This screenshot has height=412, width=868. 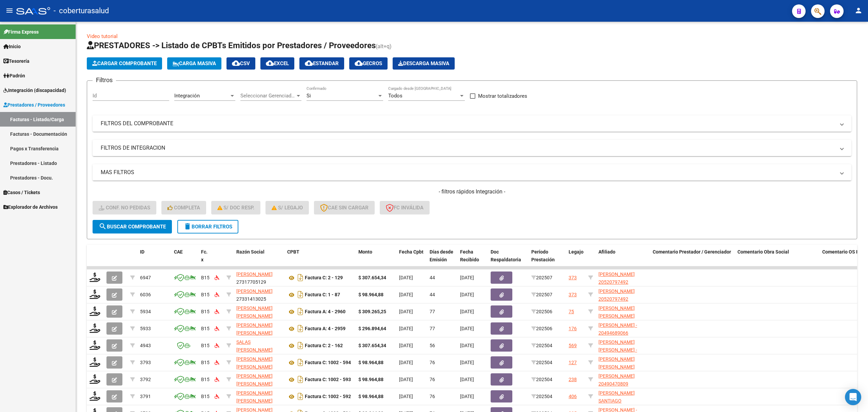 What do you see at coordinates (692, 252) in the screenshot?
I see `span: Comentario Prestador / Gerenciador` at bounding box center [692, 252].